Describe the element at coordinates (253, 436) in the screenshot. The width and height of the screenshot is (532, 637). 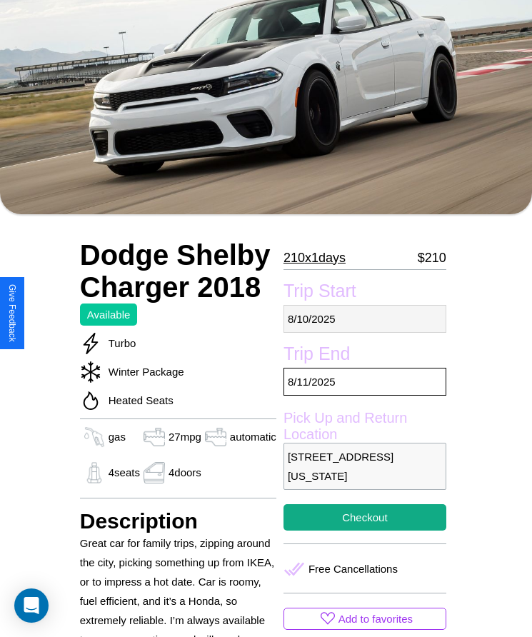
I see `p: automatic` at that location.